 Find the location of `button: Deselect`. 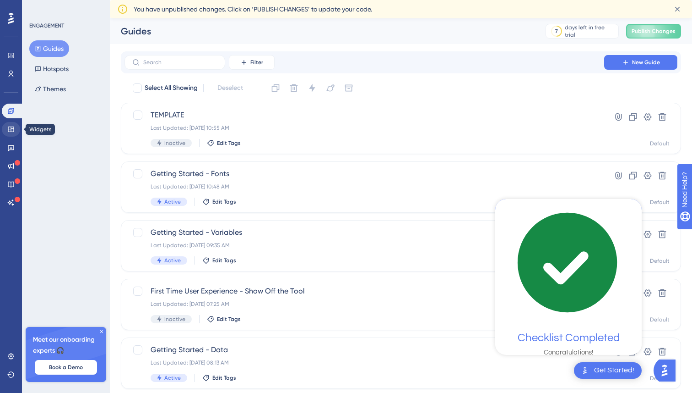

button: Deselect is located at coordinates (230, 88).